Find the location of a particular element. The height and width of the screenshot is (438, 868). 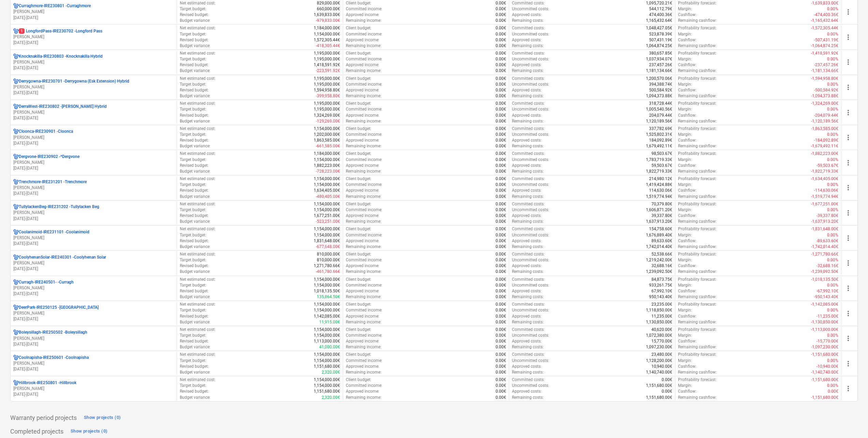

p: 1,005,540.56€ is located at coordinates (659, 109).